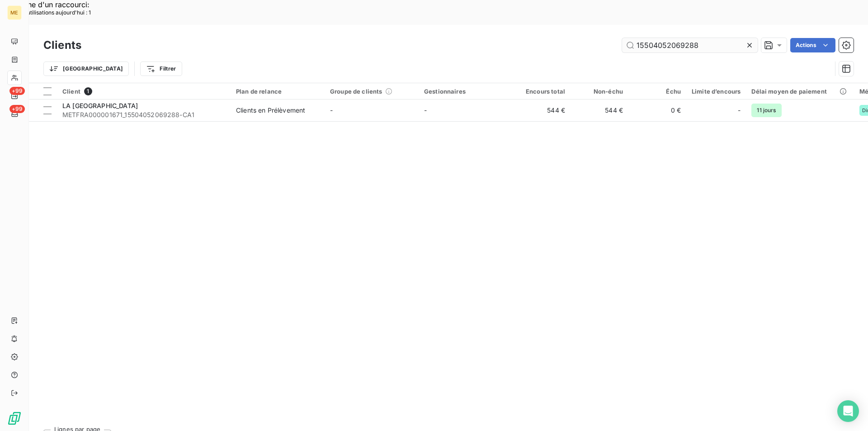  Describe the element at coordinates (716, 92) in the screenshot. I see `div: Limite d’encours` at that location.